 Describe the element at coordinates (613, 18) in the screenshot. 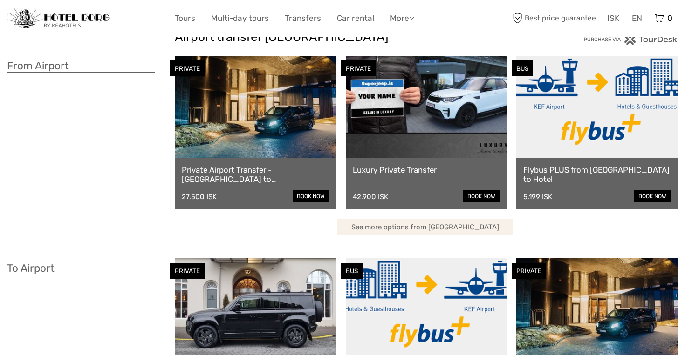

I see `span: ISK` at that location.